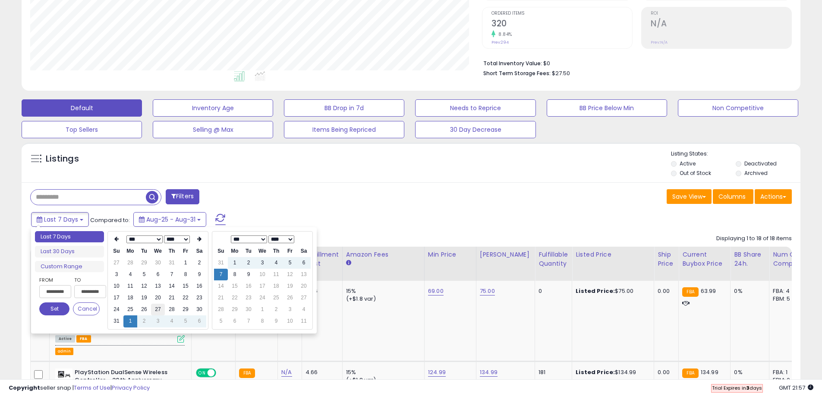  What do you see at coordinates (60, 219) in the screenshot?
I see `button: Last 7 Days` at bounding box center [60, 219].